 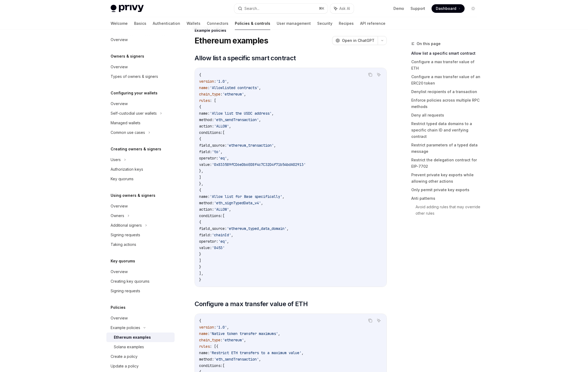 What do you see at coordinates (124, 366) in the screenshot?
I see `div: Update a policy` at bounding box center [124, 366].